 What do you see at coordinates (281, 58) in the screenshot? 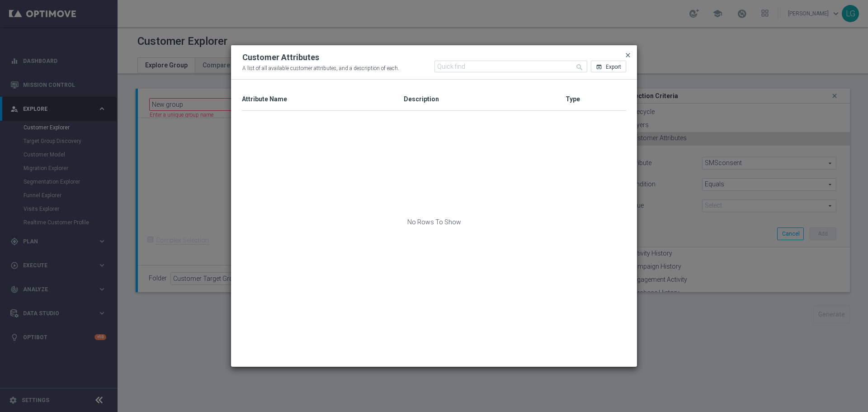
I see `div: Customer Attributes` at bounding box center [281, 58].